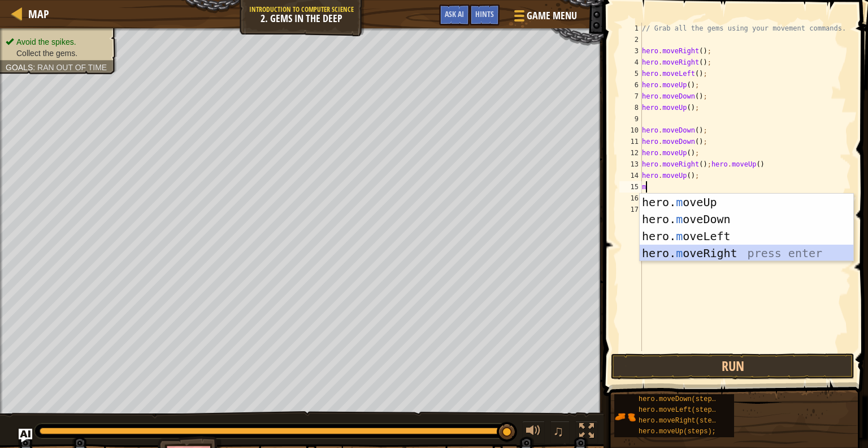 The image size is (868, 448). I want to click on span: hero.moveRight(steps);, so click(684, 421).